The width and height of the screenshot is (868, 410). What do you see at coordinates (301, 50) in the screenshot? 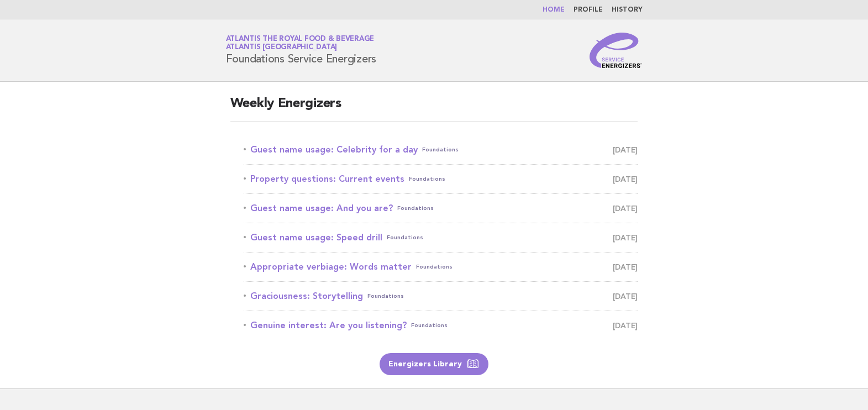
I see `h1: Foundations Service Energizers` at bounding box center [301, 50].